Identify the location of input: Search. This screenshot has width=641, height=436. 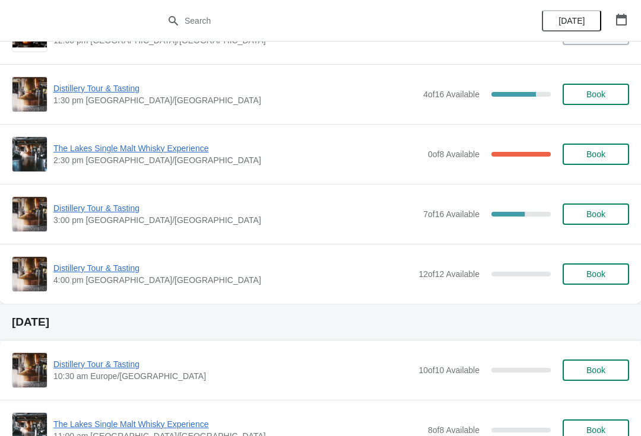
(332, 21).